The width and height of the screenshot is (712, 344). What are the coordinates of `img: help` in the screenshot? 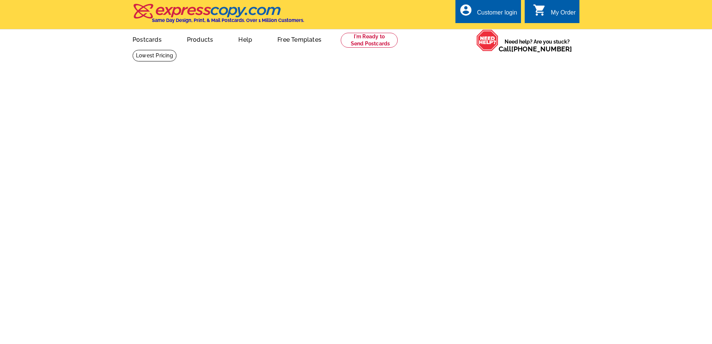 It's located at (487, 40).